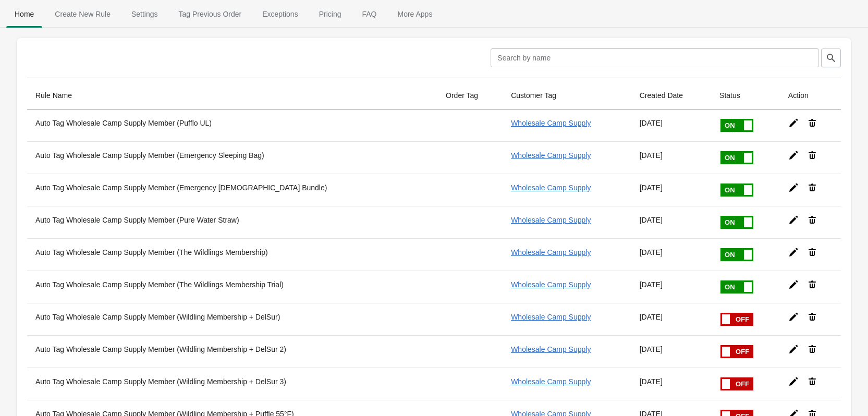 Image resolution: width=868 pixels, height=416 pixels. What do you see at coordinates (745, 96) in the screenshot?
I see `th: Status` at bounding box center [745, 96].